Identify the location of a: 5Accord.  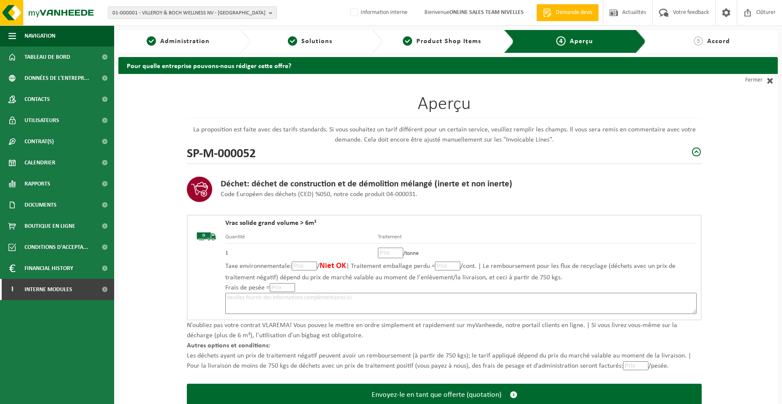
(712, 41).